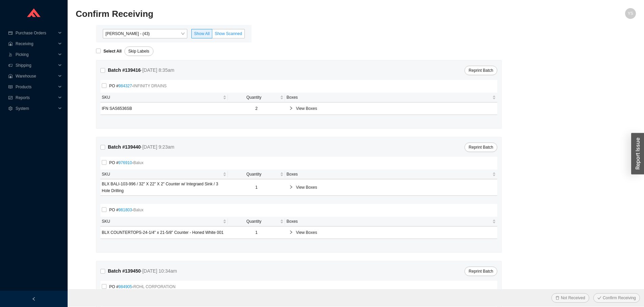 The height and width of the screenshot is (307, 644). Describe the element at coordinates (10, 33) in the screenshot. I see `span: credit-card` at that location.